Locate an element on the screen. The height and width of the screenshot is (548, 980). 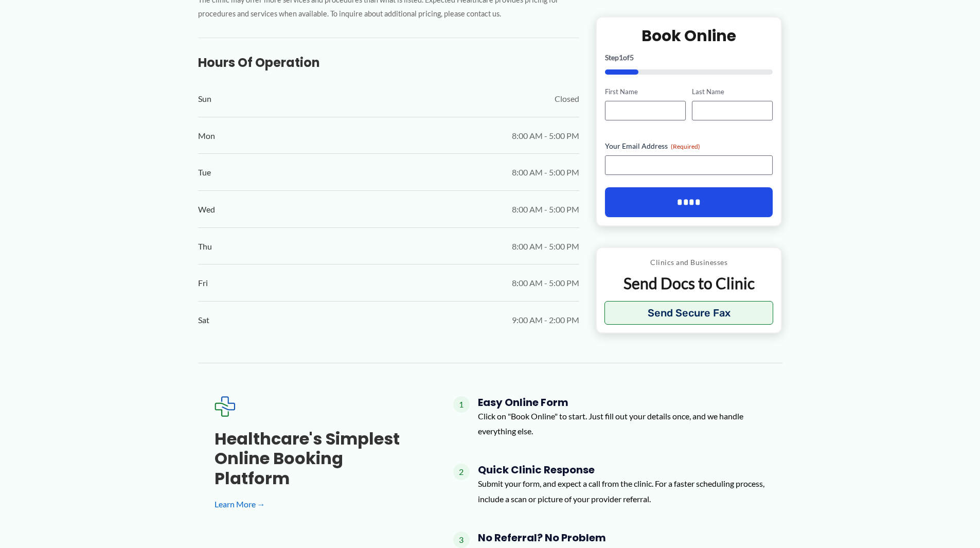
span: 5 is located at coordinates (631, 57).